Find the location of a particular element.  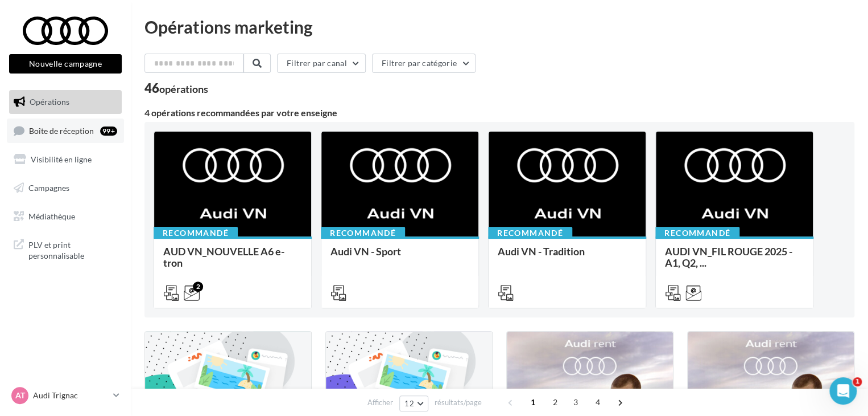

span: AUD VN_NOUVELLE A6 e-tron is located at coordinates (223, 257).